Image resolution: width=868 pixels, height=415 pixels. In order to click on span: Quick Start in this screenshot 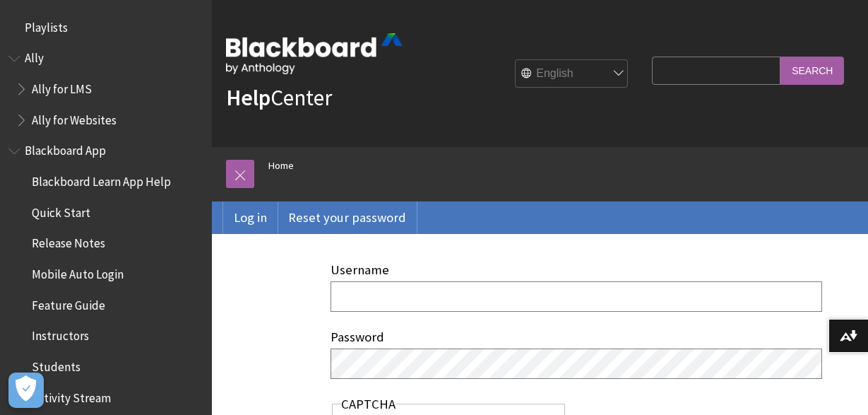, I will do `click(60, 210)`.